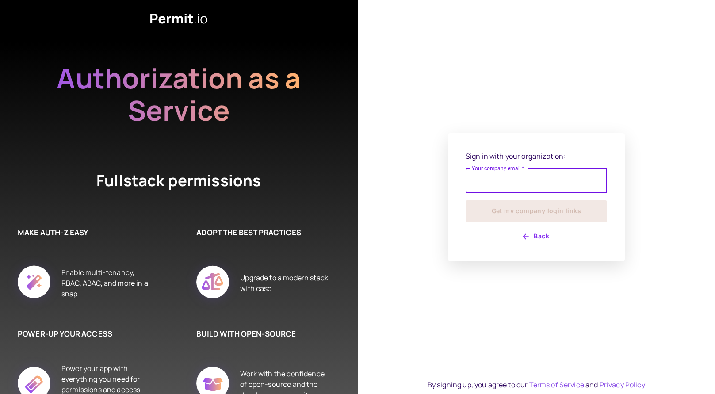  Describe the element at coordinates (264, 233) in the screenshot. I see `h6: ADOPT THE BEST PRACTICES` at that location.